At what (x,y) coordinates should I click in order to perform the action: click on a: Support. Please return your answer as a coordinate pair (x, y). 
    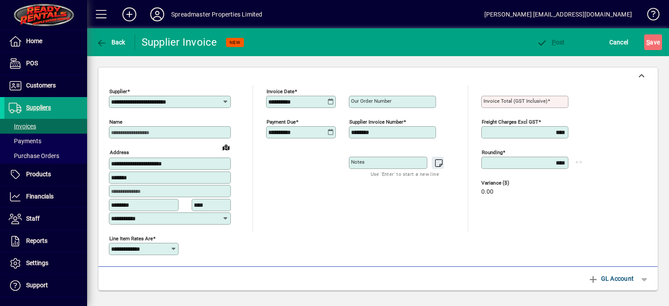
    Looking at the image, I should click on (46, 286).